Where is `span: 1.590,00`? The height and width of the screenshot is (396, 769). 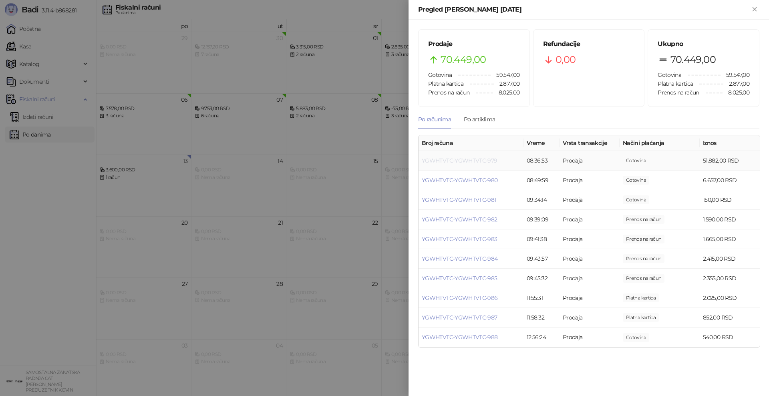
span: 1.590,00 is located at coordinates (644, 220).